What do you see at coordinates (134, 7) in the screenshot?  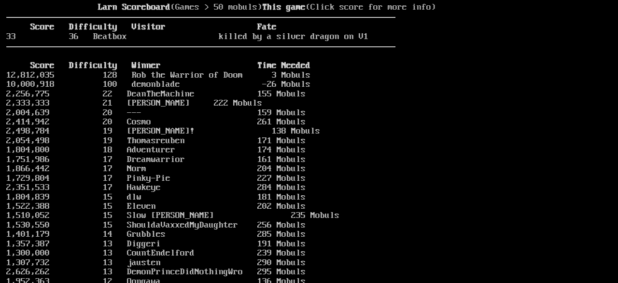 I see `b: Larn Scoreboard` at bounding box center [134, 7].